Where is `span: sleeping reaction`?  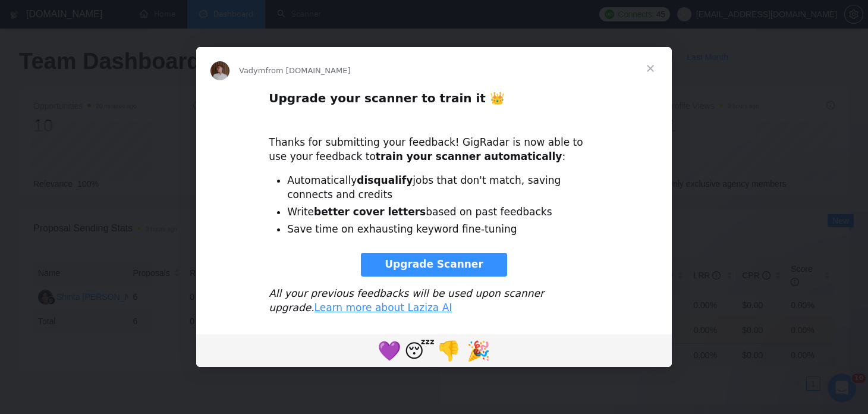 span: sleeping reaction is located at coordinates (419, 350).